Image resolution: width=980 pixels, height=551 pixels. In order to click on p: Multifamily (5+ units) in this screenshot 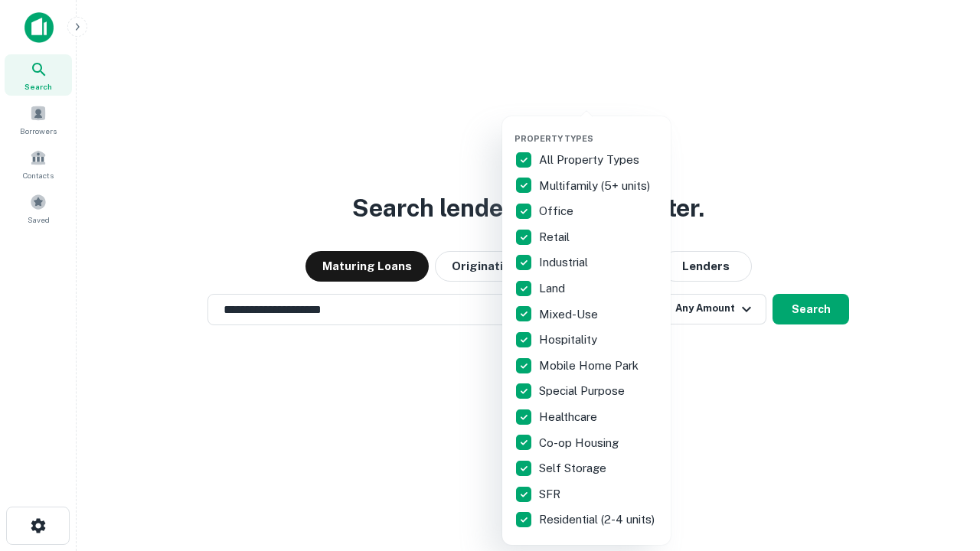, I will do `click(596, 186)`.